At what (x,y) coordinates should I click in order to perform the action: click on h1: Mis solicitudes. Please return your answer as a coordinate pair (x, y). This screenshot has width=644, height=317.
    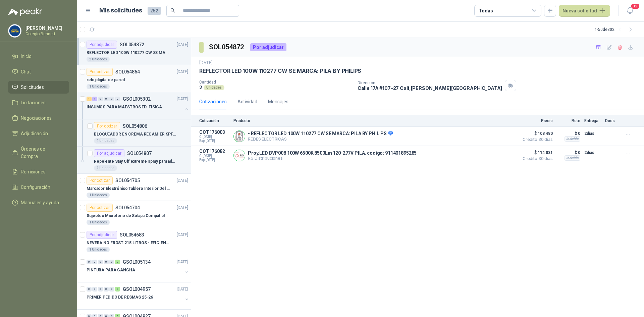
    Looking at the image, I should click on (121, 11).